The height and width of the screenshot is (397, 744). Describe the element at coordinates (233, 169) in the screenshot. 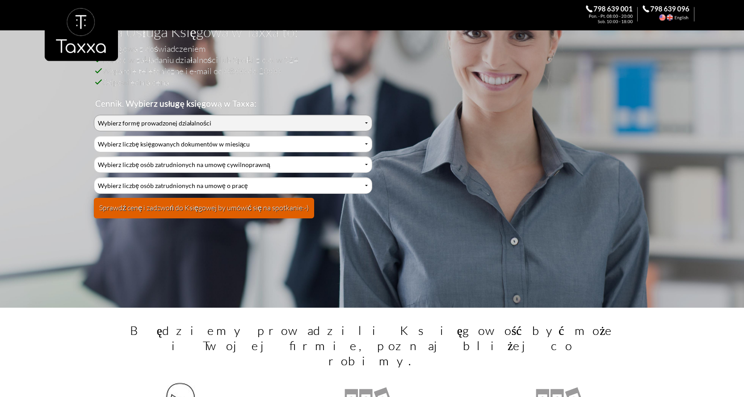

I see `div: Cennik Usług Księgowych Przyjaznej Księgowej w Biurze Rachunkowym Taxxa` at that location.